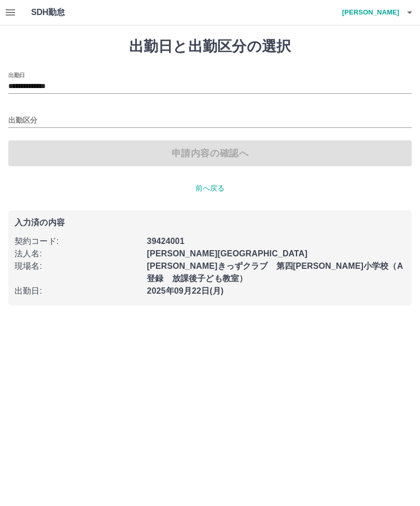 The height and width of the screenshot is (506, 420). What do you see at coordinates (210, 223) in the screenshot?
I see `p: 入力済の内容` at bounding box center [210, 223].